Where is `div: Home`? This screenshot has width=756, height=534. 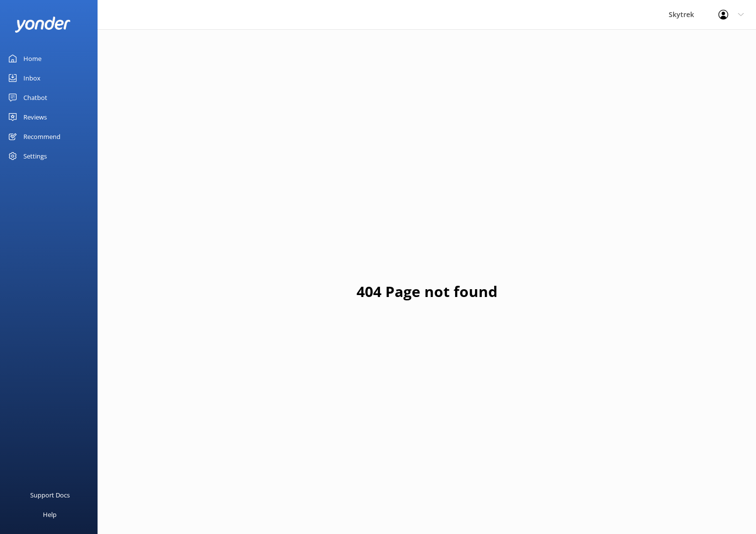 div: Home is located at coordinates (32, 58).